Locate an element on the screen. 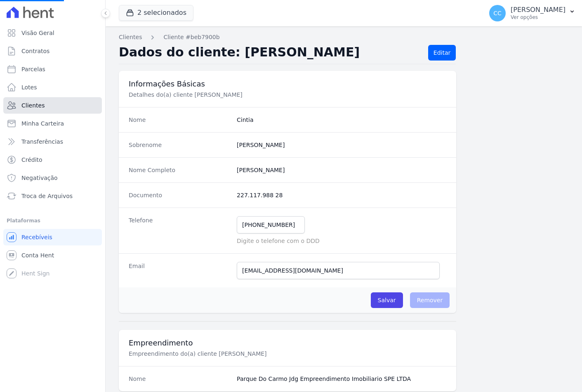 This screenshot has width=582, height=392. a: Negativação is located at coordinates (52, 178).